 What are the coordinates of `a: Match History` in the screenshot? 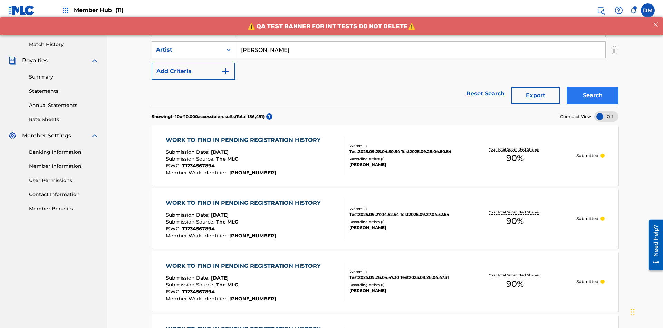 It's located at (64, 44).